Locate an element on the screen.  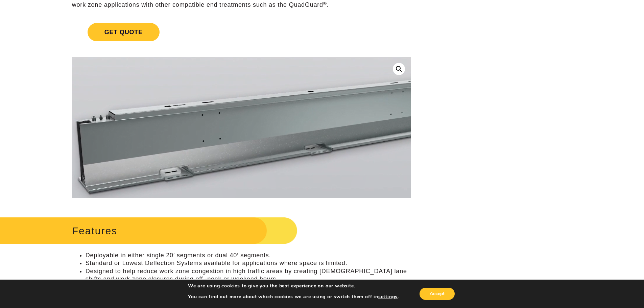
li: Standard or Lowest Deflection Systems available for applications where space is limited. is located at coordinates (248, 263).